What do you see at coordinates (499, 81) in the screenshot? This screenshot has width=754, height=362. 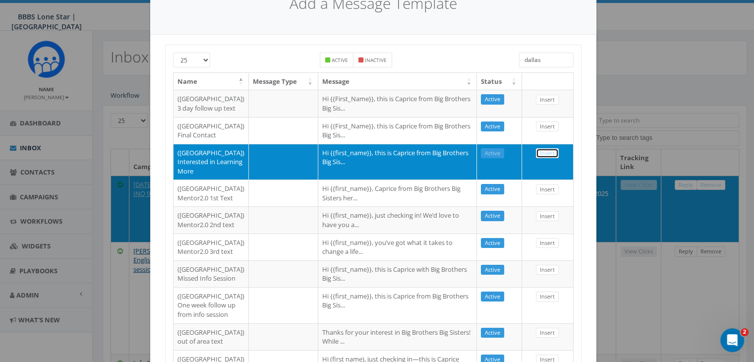 I see `th: Status: activate to sort column ascending` at bounding box center [499, 81].